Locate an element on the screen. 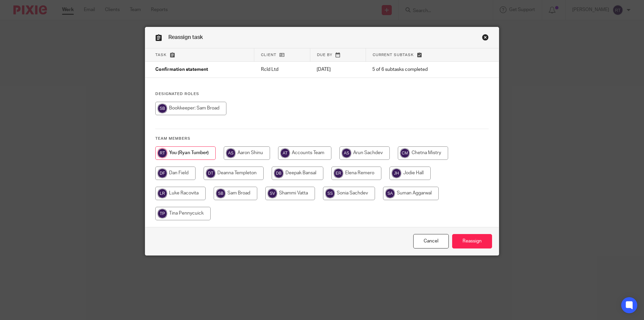 The image size is (644, 320). p: Rcld Ltd is located at coordinates (282, 70).